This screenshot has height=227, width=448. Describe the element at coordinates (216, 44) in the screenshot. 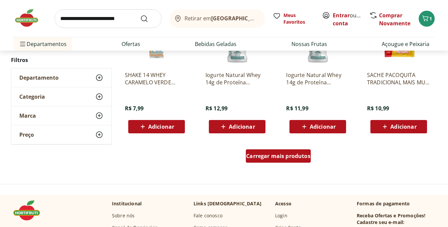

I see `a: Bebidas Geladas` at that location.